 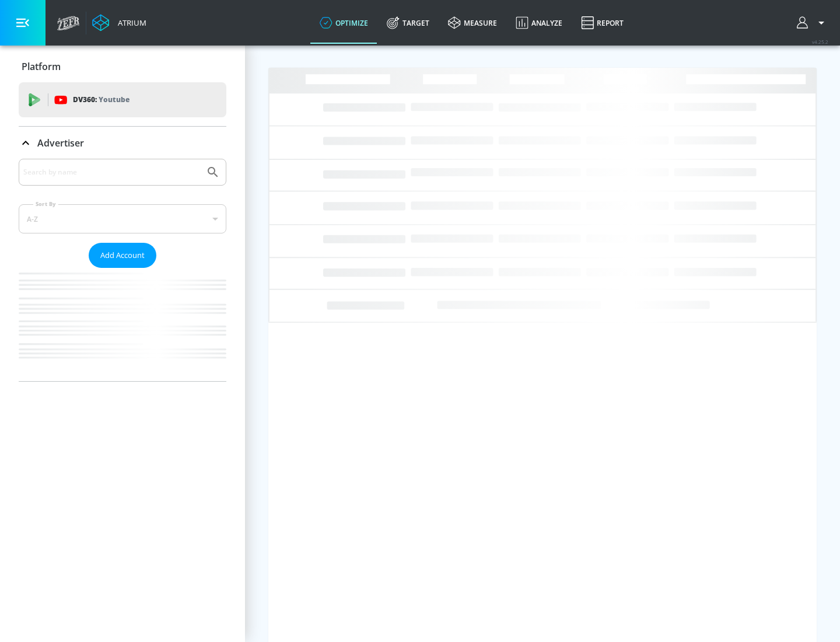 What do you see at coordinates (114, 99) in the screenshot?
I see `p: Youtube` at bounding box center [114, 99].